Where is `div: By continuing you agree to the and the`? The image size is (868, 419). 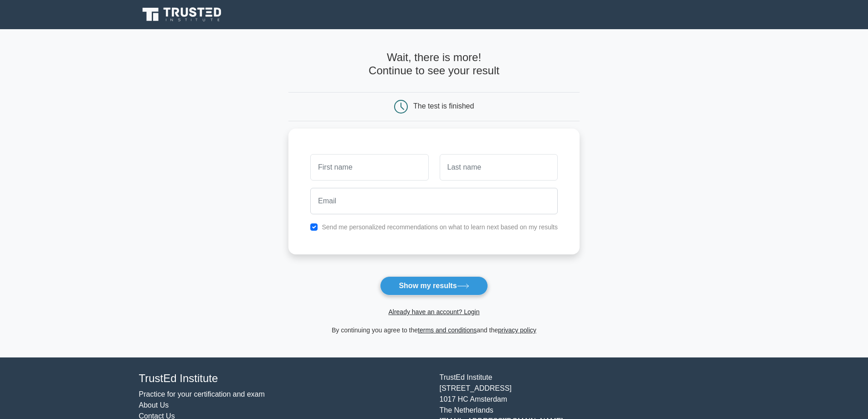
div: By continuing you agree to the and the is located at coordinates (434, 331).